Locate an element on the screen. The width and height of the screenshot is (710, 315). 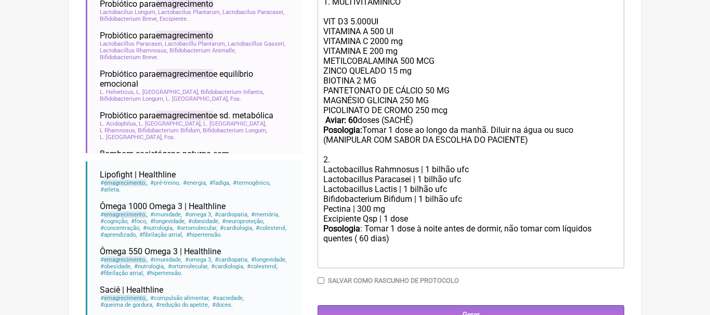
span: neuroproteção is located at coordinates (243, 221).